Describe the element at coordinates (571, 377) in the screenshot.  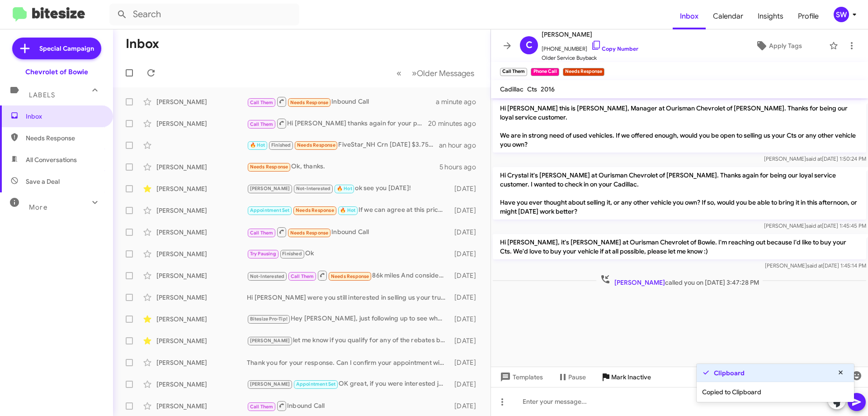
I see `button: Pause` at that location.